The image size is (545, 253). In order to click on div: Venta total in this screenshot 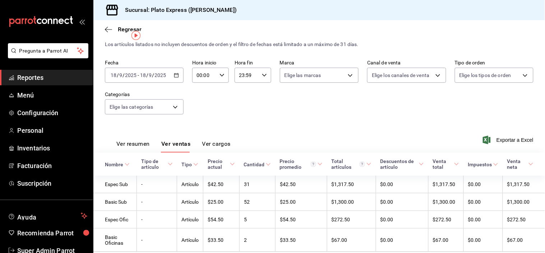, I will do `click(443, 164)`.